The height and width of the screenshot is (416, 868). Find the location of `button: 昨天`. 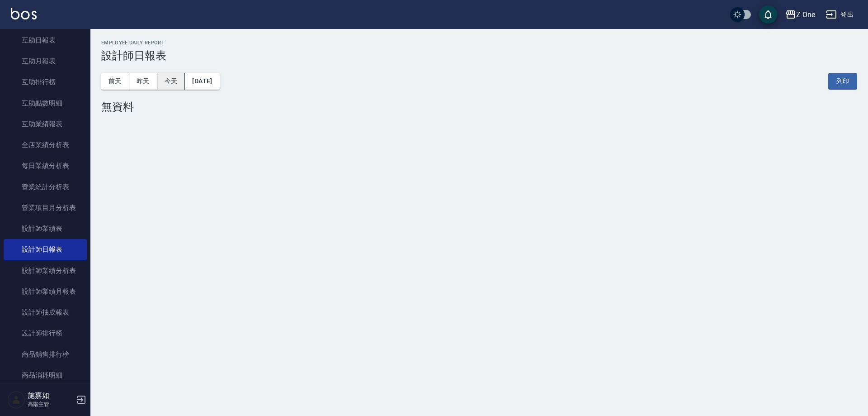

button: 昨天 is located at coordinates (143, 81).